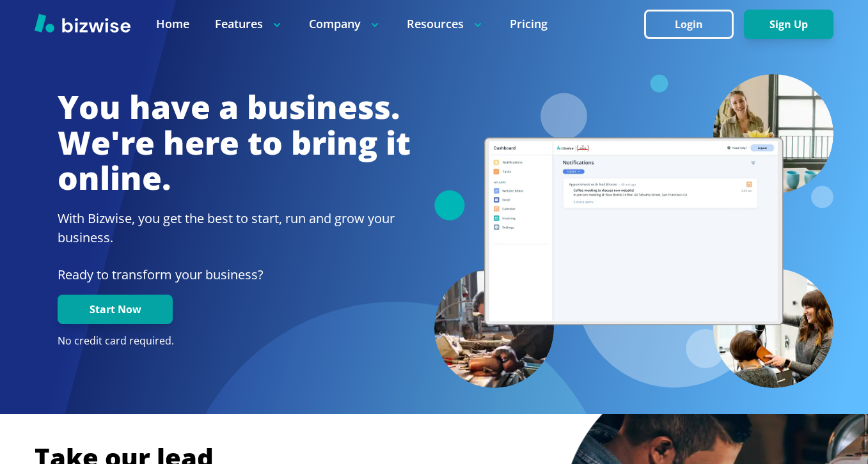 The width and height of the screenshot is (868, 464). Describe the element at coordinates (694, 24) in the screenshot. I see `a: Login` at that location.